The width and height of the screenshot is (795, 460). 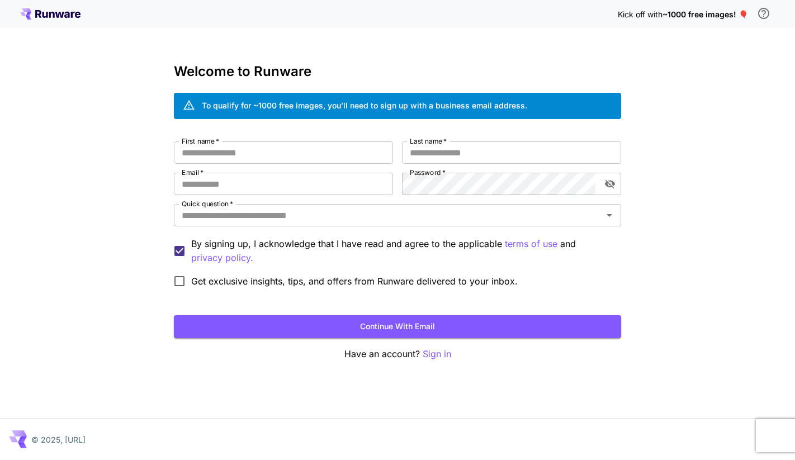 What do you see at coordinates (397, 354) in the screenshot?
I see `p: Have an account?` at bounding box center [397, 354].